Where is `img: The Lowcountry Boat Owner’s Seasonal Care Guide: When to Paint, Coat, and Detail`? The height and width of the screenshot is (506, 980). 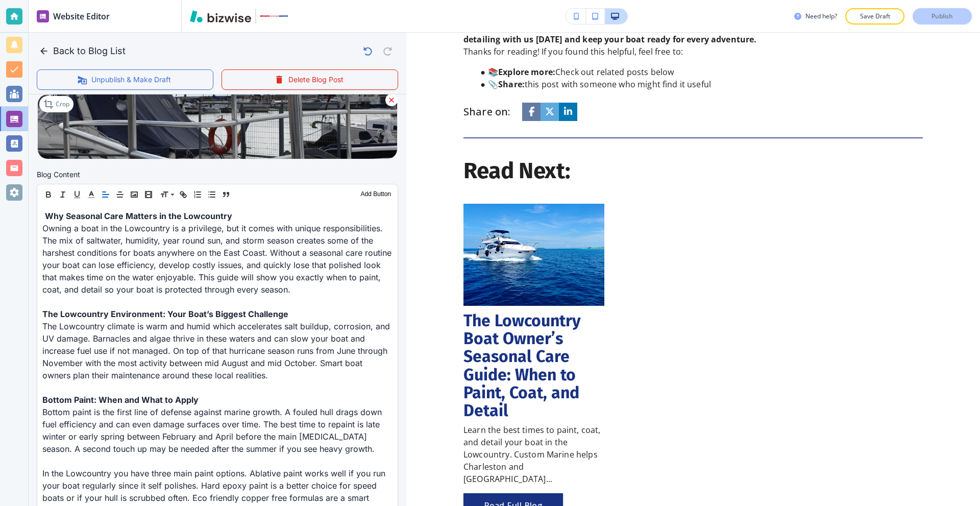 img: The Lowcountry Boat Owner’s Seasonal Care Guide: When to Paint, Coat, and Detail is located at coordinates (534, 255).